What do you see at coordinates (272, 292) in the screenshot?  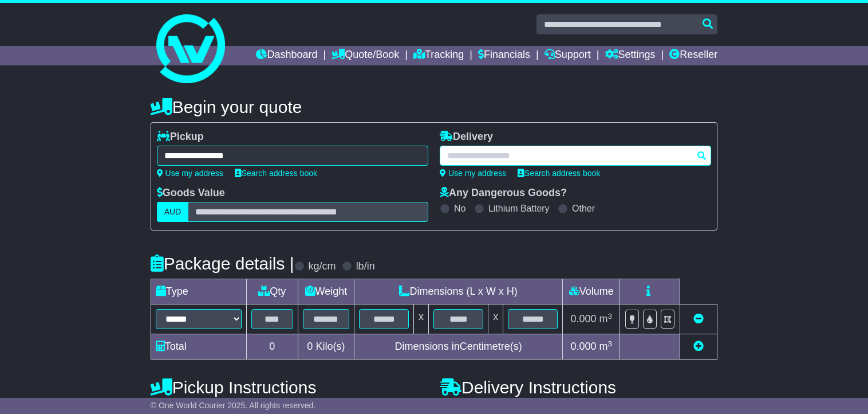 I see `td: Qty` at bounding box center [272, 292].